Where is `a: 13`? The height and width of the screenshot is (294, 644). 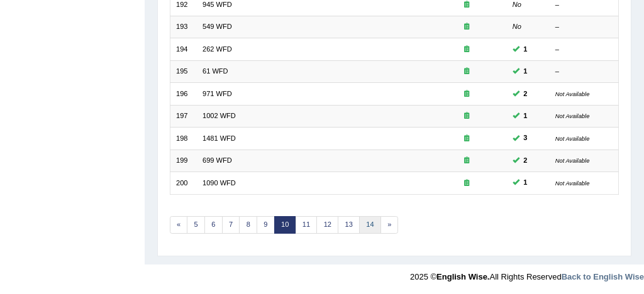 a: 13 is located at coordinates (349, 225).